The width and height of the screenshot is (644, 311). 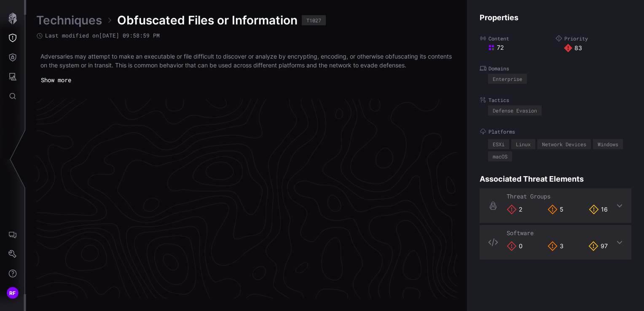 I want to click on div: Defense Evasion, so click(x=515, y=111).